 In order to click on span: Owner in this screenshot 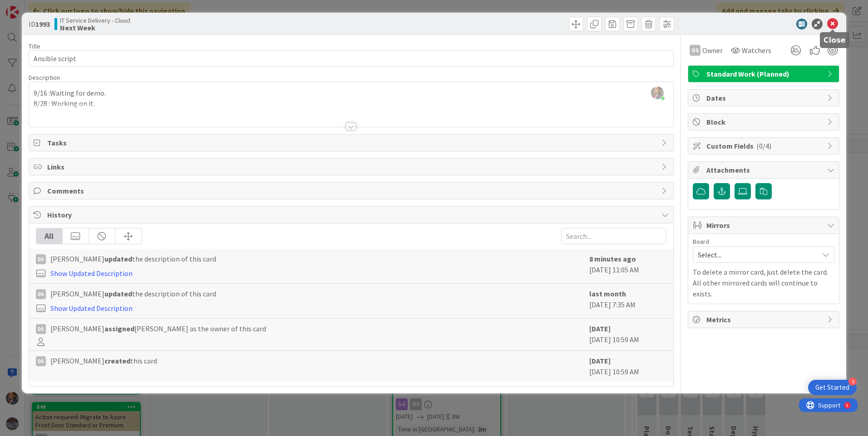, I will do `click(712, 50)`.